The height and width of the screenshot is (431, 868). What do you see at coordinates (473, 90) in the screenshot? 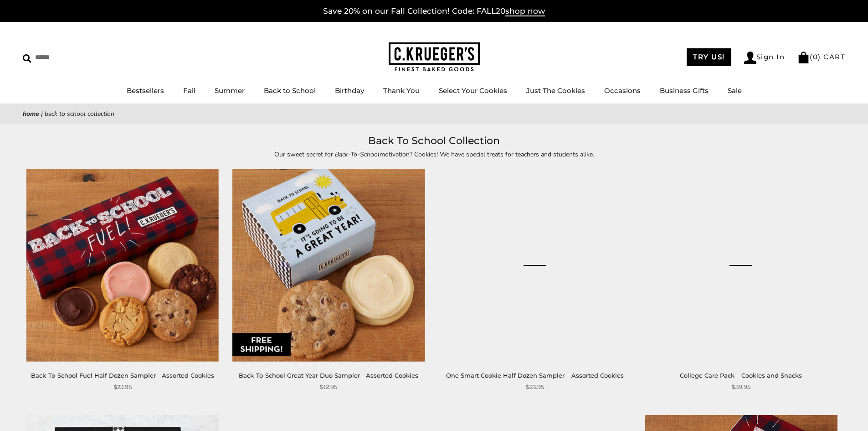
I see `a: Select Your Cookies` at bounding box center [473, 90].